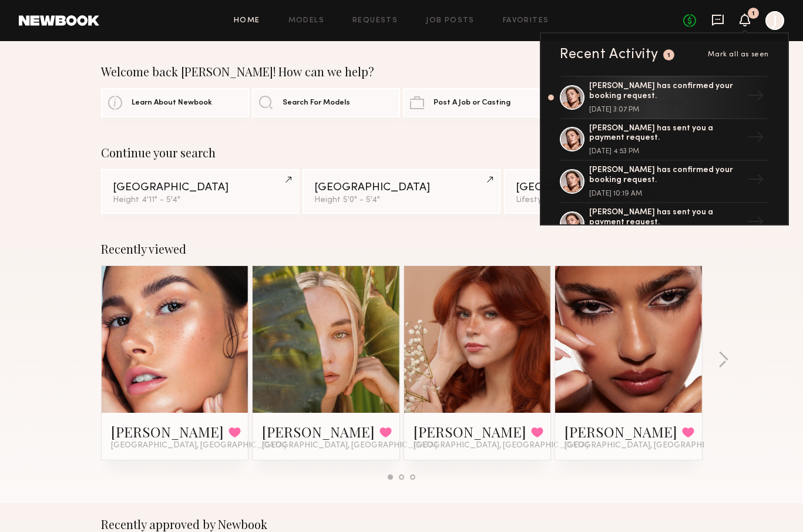 The width and height of the screenshot is (803, 532). Describe the element at coordinates (603, 201) in the screenshot. I see `div: Lifestyle category, Height up to 5'4"` at that location.